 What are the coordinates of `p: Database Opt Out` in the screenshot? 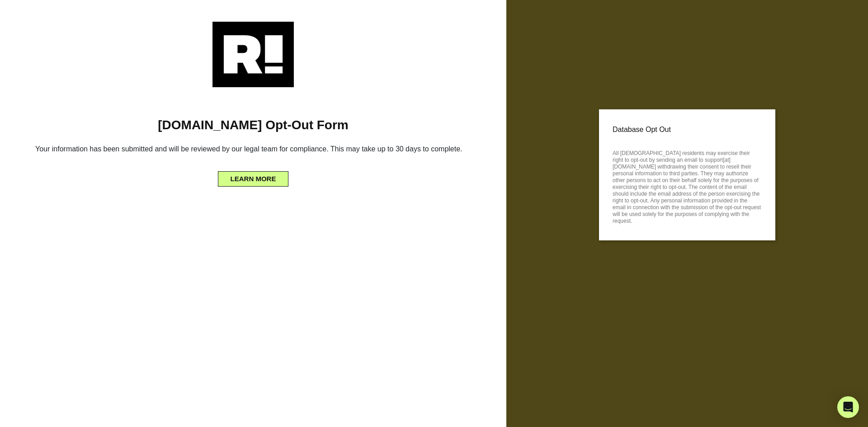 It's located at (687, 129).